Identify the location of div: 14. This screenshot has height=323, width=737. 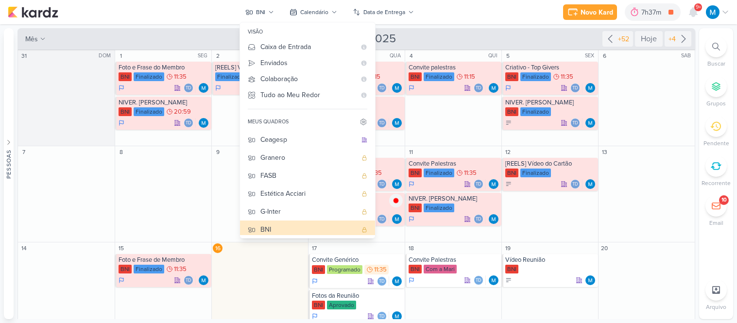
(24, 248).